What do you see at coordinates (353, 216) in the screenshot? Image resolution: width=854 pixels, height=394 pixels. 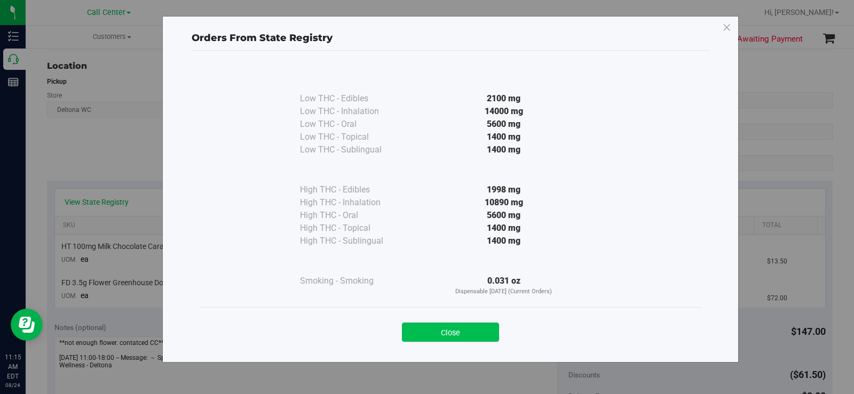 I see `div: High THC - Oral` at bounding box center [353, 216].